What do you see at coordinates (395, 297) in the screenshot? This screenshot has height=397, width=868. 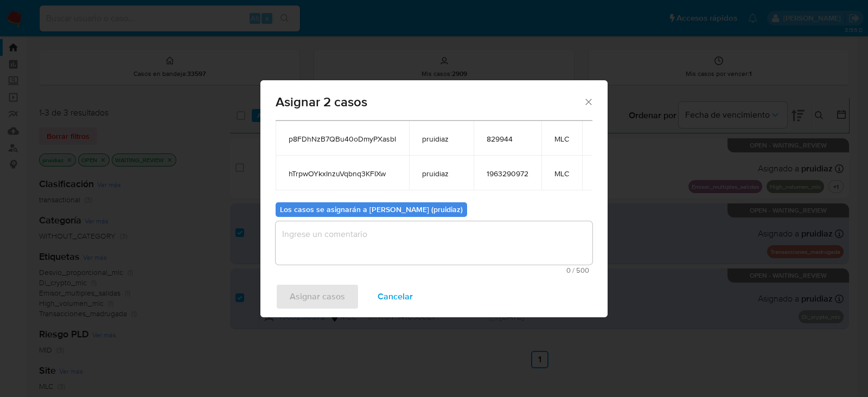 I see `span: Cancelar` at bounding box center [395, 297].